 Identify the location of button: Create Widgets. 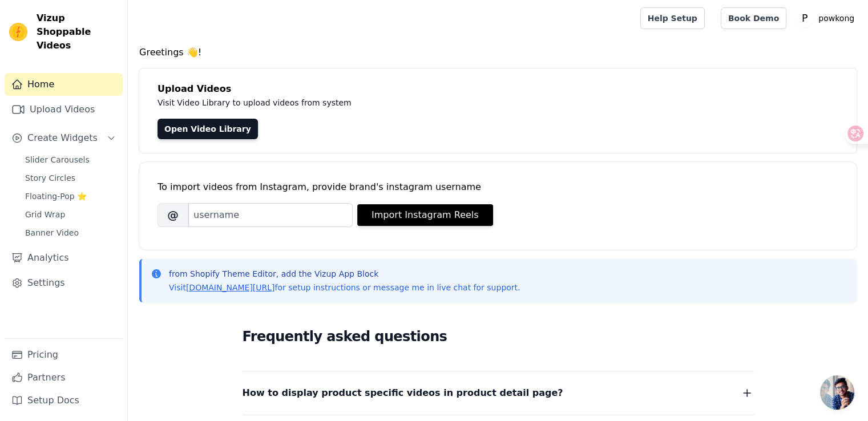
(64, 138).